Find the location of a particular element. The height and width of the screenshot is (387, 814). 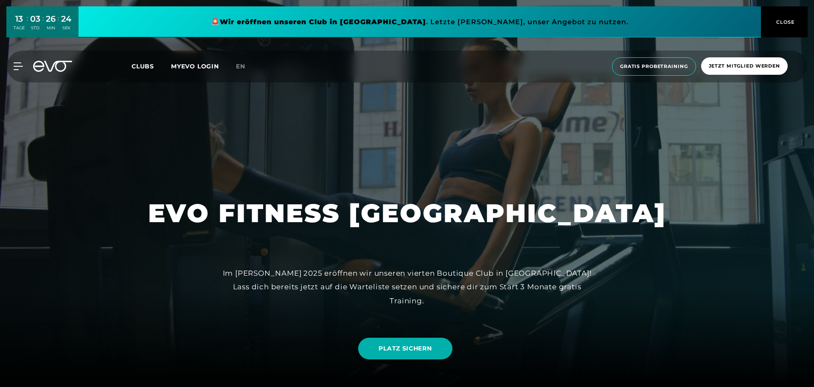

span: Gratis Probetraining is located at coordinates (654, 66).